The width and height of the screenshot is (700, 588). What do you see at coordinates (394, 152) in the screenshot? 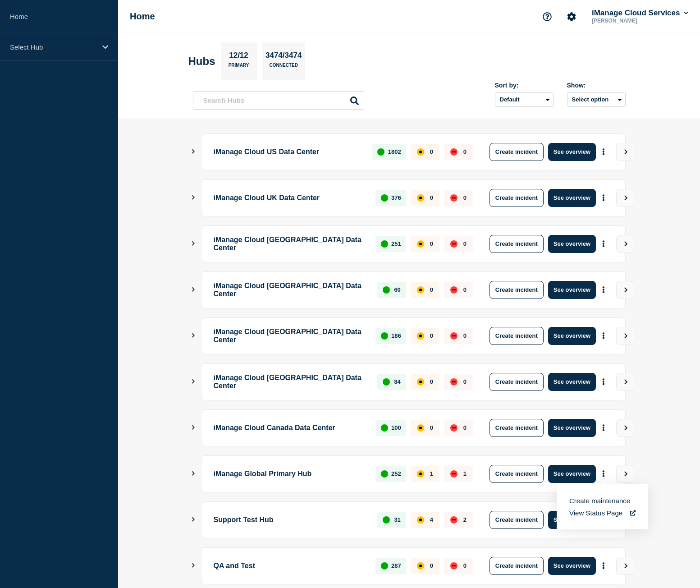
I see `p: 1802` at bounding box center [394, 152].